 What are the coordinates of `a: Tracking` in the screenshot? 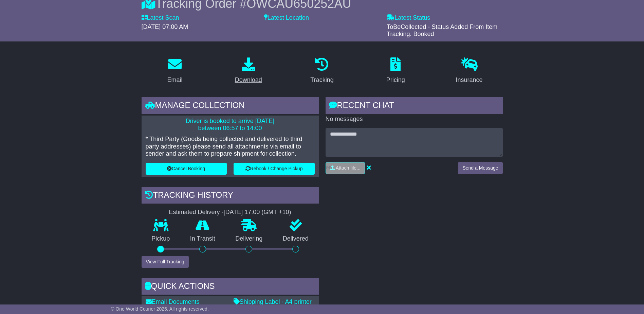 It's located at (322, 71).